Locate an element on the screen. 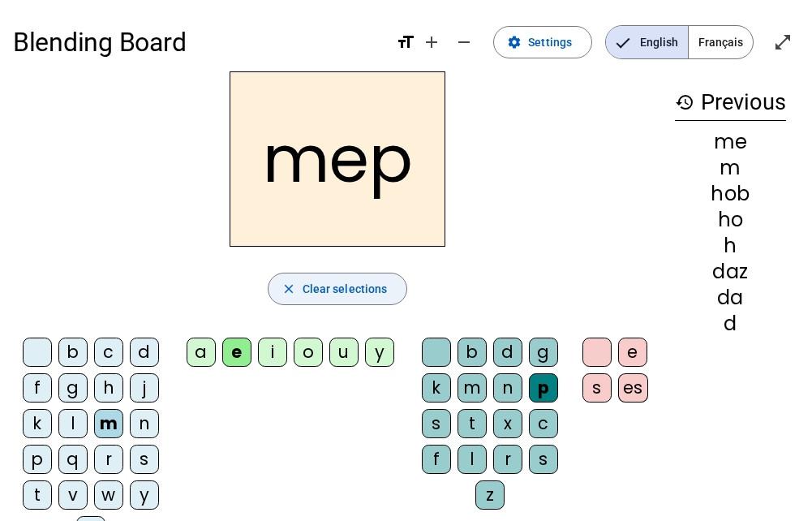 This screenshot has width=812, height=521. div: j is located at coordinates (144, 388).